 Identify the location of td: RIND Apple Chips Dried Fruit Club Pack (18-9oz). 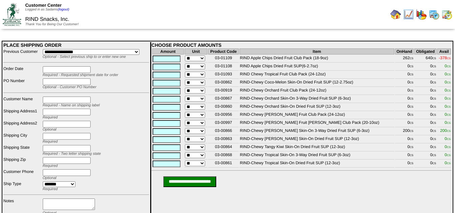
(316, 59).